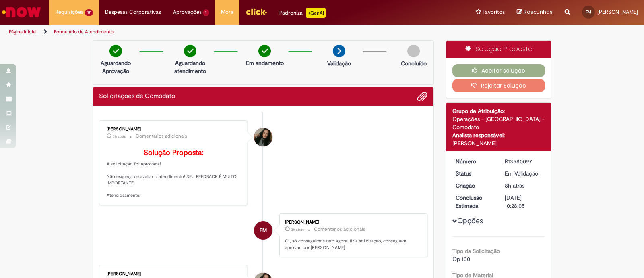 This screenshot has width=644, height=278. I want to click on span: 17, so click(89, 12).